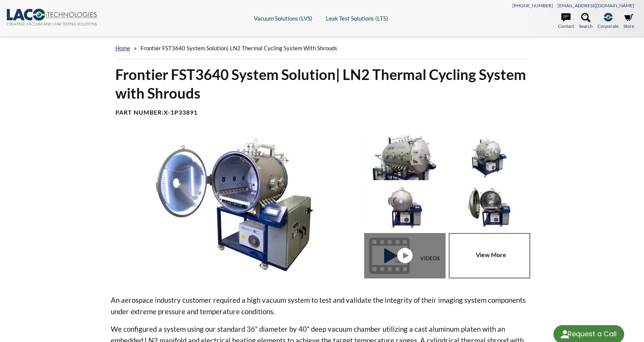 The width and height of the screenshot is (644, 342). What do you see at coordinates (566, 21) in the screenshot?
I see `a: Contact` at bounding box center [566, 21].